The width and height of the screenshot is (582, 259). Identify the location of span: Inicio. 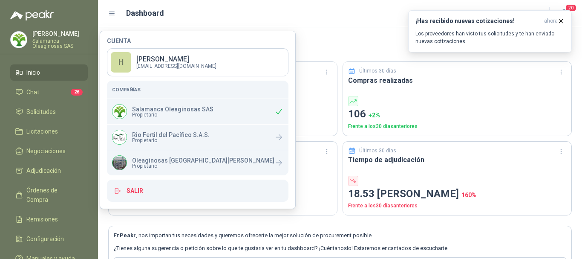
(33, 72).